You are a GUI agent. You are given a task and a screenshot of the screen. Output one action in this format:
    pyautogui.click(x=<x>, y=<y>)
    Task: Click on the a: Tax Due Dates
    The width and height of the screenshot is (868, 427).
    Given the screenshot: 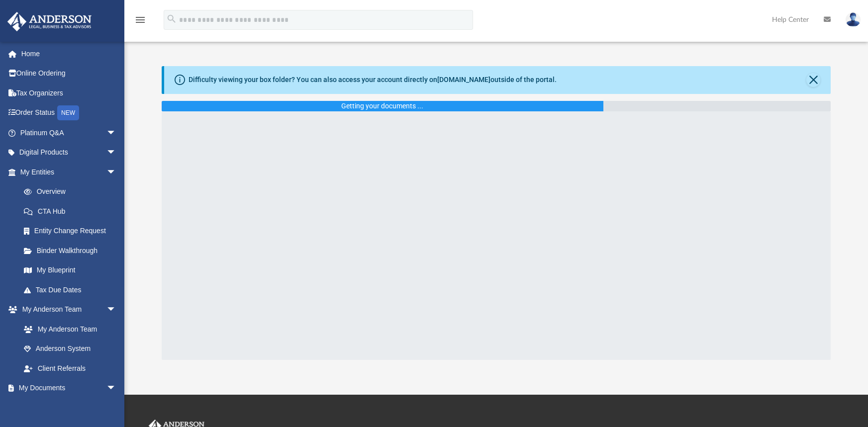 What is the action you would take?
    pyautogui.click(x=72, y=290)
    